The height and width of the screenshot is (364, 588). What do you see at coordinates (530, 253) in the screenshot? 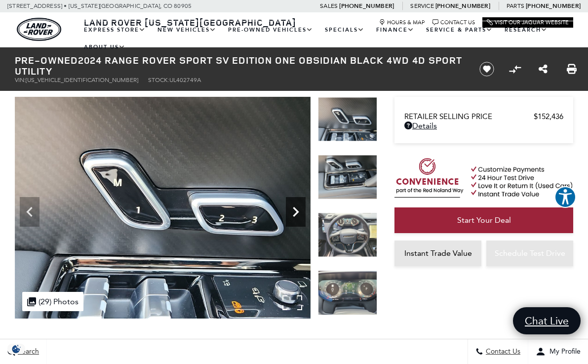
I see `span: Schedule Test Drive` at bounding box center [530, 253].